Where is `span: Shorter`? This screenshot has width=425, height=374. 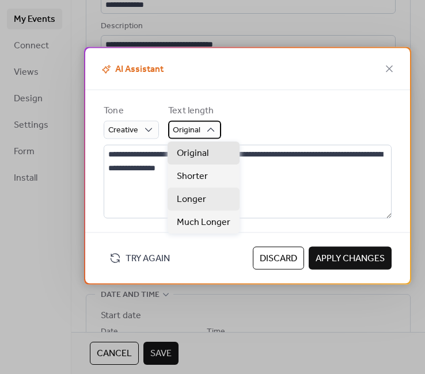 span: Shorter is located at coordinates (192, 177).